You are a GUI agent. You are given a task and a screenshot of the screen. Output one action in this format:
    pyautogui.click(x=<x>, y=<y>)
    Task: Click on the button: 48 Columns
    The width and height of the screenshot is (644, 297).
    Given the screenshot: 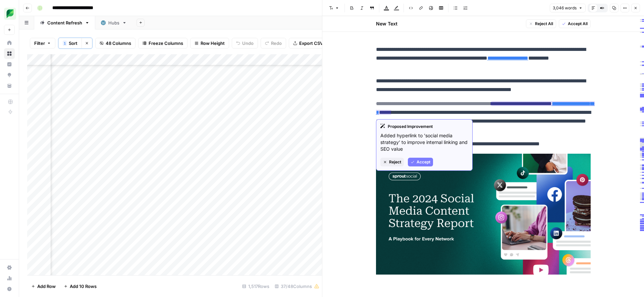 What is the action you would take?
    pyautogui.click(x=115, y=43)
    